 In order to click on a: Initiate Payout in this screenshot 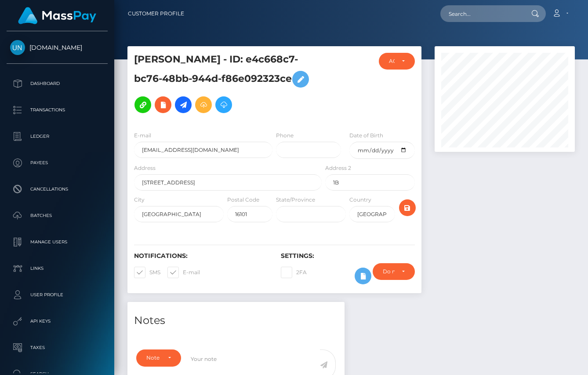, I will do `click(183, 105)`.